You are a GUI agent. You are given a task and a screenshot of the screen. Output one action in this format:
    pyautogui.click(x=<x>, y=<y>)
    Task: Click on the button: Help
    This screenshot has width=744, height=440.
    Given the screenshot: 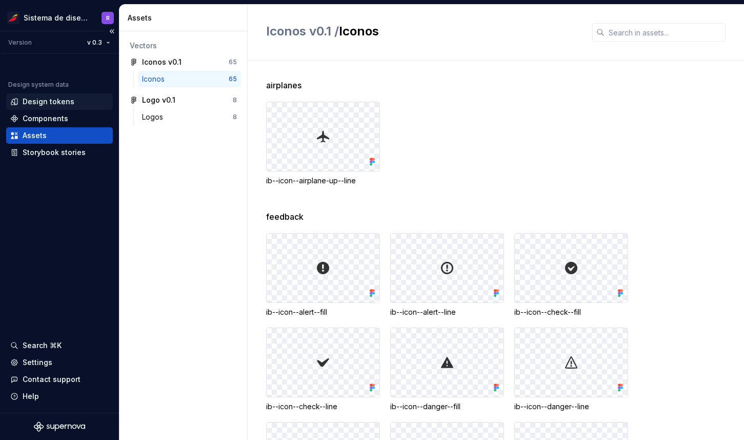 What is the action you would take?
    pyautogui.click(x=59, y=396)
    